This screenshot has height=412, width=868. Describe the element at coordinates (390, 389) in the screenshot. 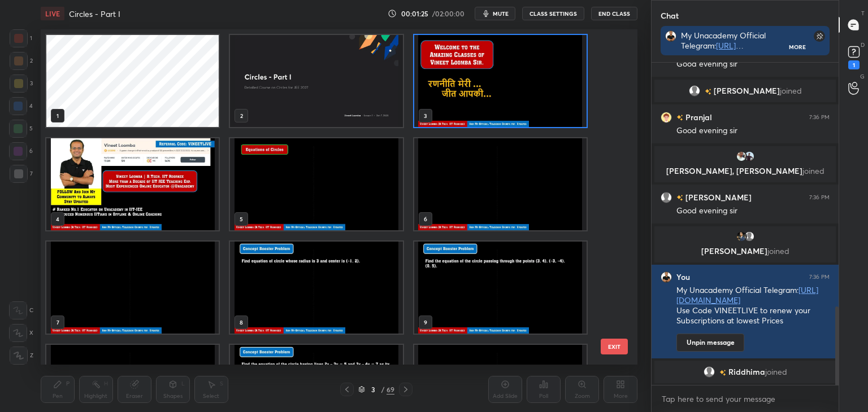

I see `div: 69` at that location.